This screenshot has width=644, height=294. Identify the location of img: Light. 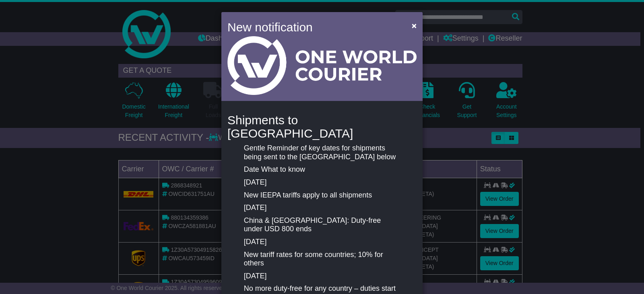
(322, 66).